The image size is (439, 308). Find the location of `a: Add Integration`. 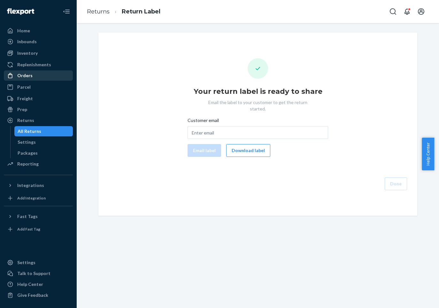

a: Add Integration is located at coordinates (38, 198).